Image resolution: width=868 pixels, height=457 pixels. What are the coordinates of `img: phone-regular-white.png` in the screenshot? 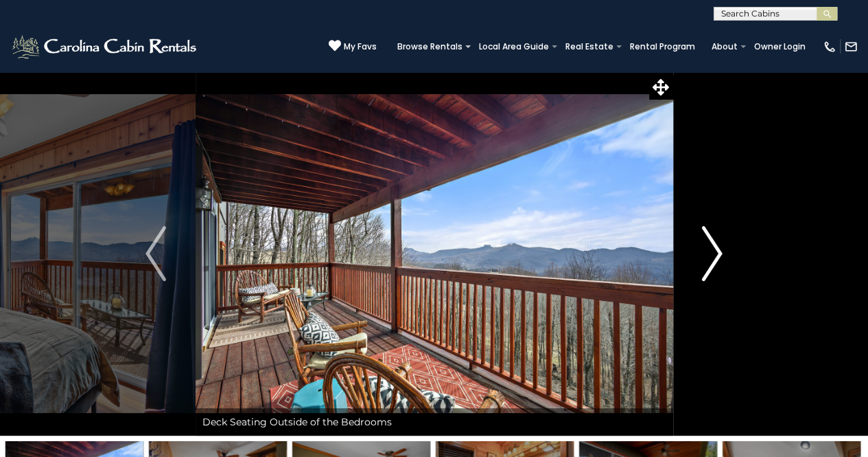 It's located at (830, 47).